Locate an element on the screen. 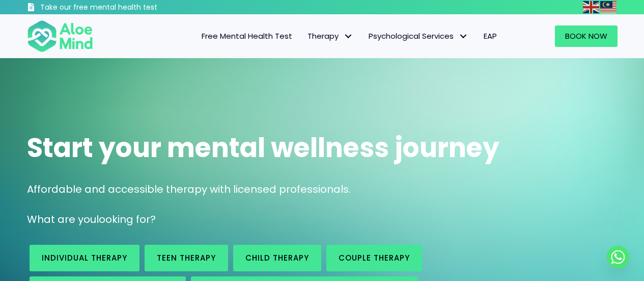 The image size is (644, 281). img: Aloe mind Logo is located at coordinates (60, 36).